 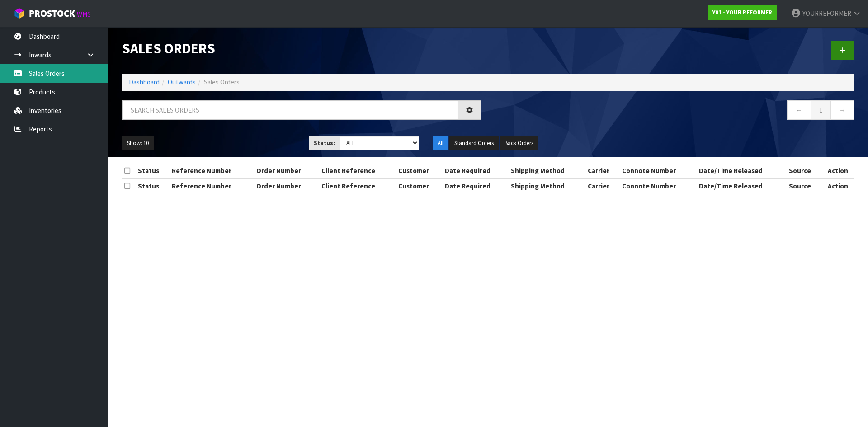 I want to click on button: Show: 10, so click(x=138, y=143).